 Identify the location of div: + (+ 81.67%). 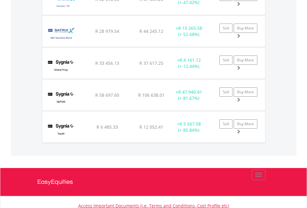
(189, 95).